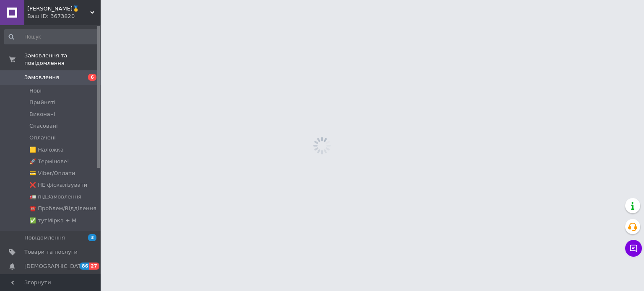 Image resolution: width=644 pixels, height=291 pixels. I want to click on div: Ваш ID: 3673820, so click(64, 16).